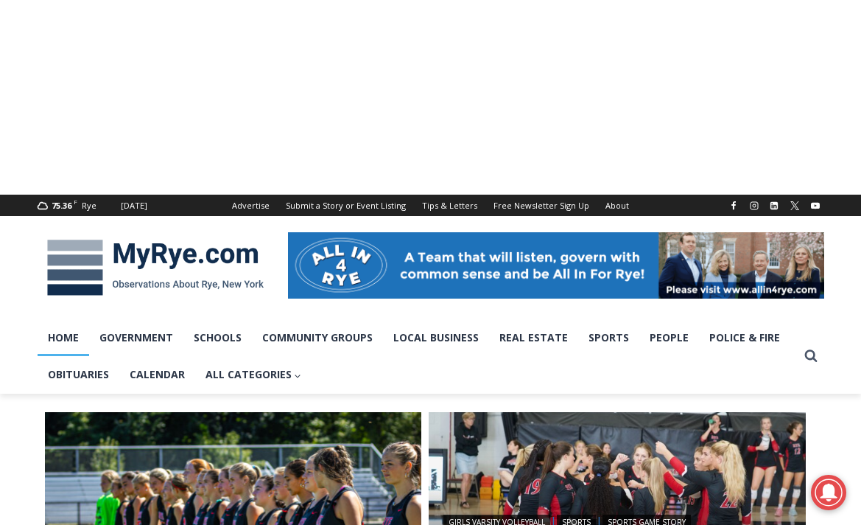 The width and height of the screenshot is (861, 525). I want to click on a: Instagram, so click(755, 206).